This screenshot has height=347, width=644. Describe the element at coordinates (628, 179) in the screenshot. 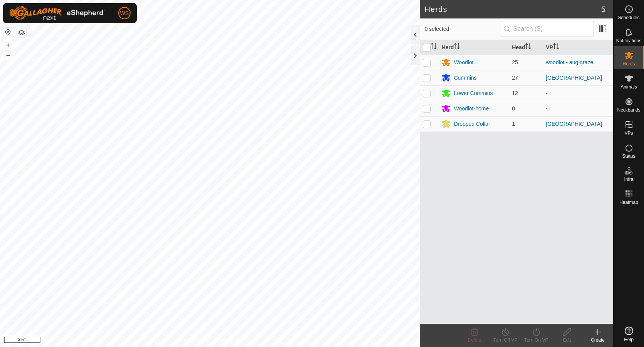

I see `span: Infra` at that location.